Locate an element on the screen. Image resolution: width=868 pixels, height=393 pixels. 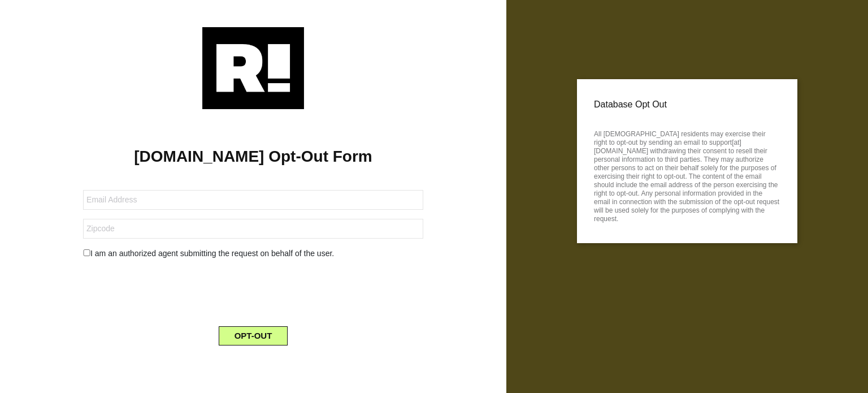
input: Email Address is located at coordinates (253, 199).